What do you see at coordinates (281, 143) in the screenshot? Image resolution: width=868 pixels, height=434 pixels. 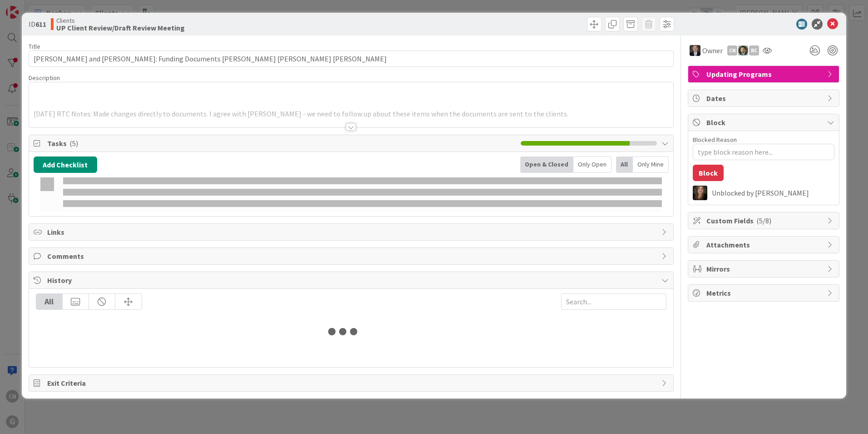 I see `span: Tasks` at bounding box center [281, 143].